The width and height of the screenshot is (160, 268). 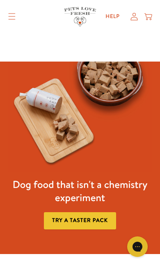 I want to click on img: Fussy, so click(x=80, y=117).